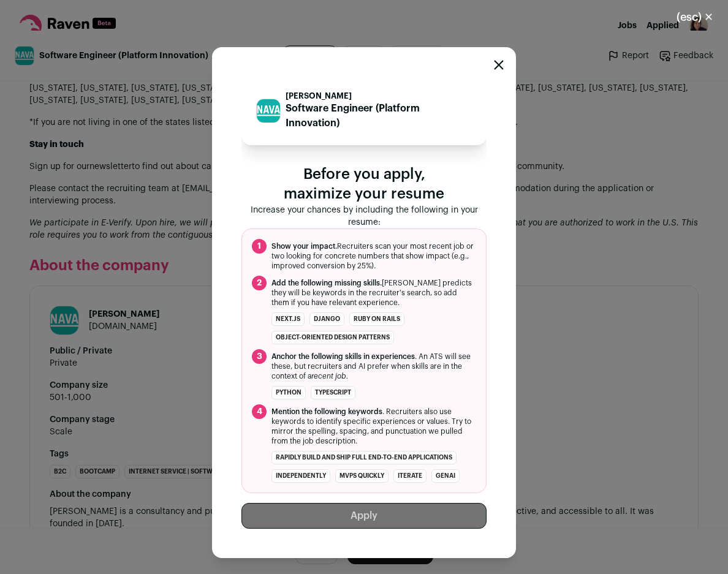 The height and width of the screenshot is (574, 728). I want to click on li: iterate, so click(410, 476).